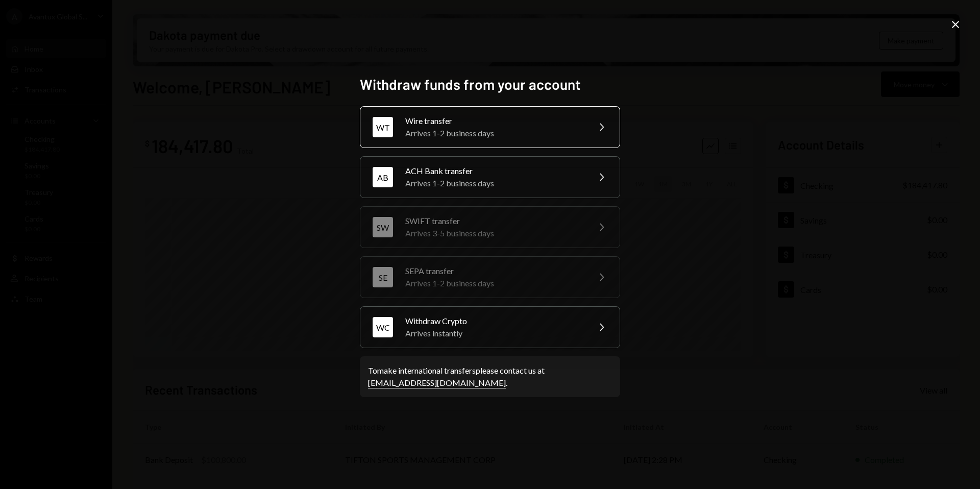 Image resolution: width=980 pixels, height=489 pixels. Describe the element at coordinates (490, 328) in the screenshot. I see `button: WCWithdraw CryptoArrives instantly` at that location.